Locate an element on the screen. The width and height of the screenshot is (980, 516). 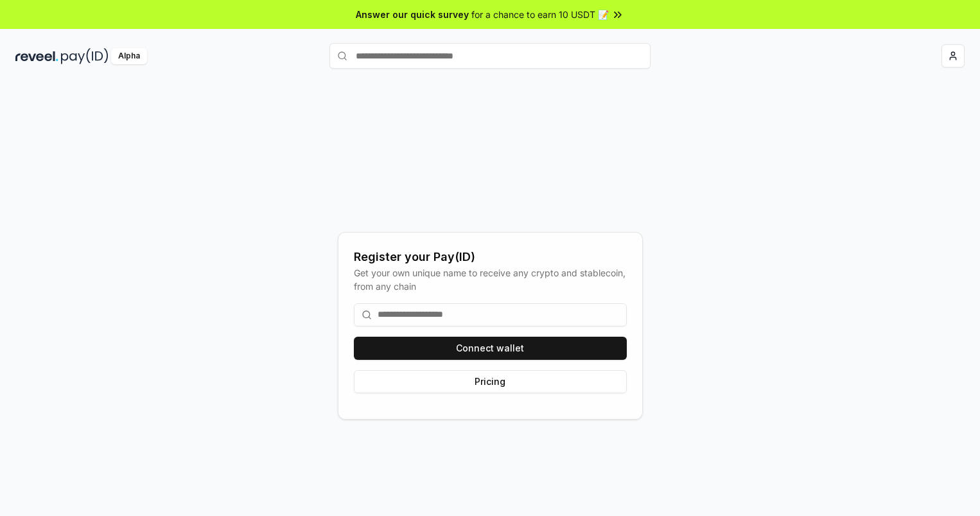
img: reveel_dark is located at coordinates (37, 56).